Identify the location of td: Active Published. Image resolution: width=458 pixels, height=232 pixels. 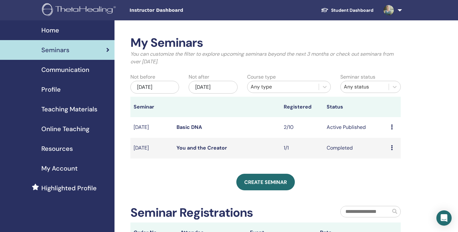
(356, 127).